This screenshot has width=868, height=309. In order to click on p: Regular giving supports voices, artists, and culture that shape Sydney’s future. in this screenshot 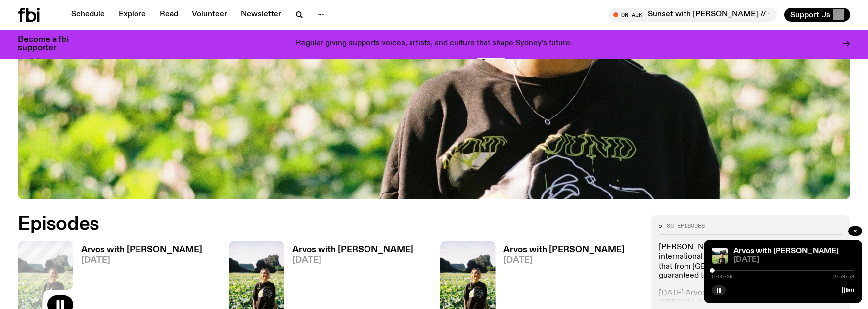, I will do `click(434, 44)`.